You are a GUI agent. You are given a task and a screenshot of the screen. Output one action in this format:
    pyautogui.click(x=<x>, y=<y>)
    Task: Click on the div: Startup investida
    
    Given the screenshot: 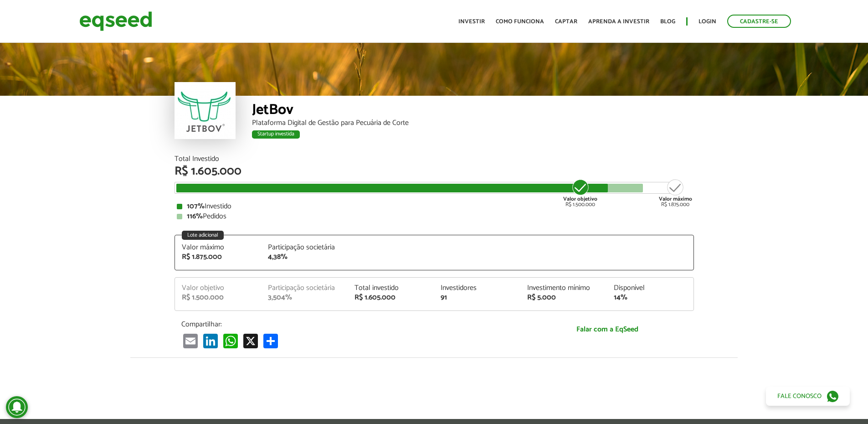 What is the action you would take?
    pyautogui.click(x=276, y=134)
    